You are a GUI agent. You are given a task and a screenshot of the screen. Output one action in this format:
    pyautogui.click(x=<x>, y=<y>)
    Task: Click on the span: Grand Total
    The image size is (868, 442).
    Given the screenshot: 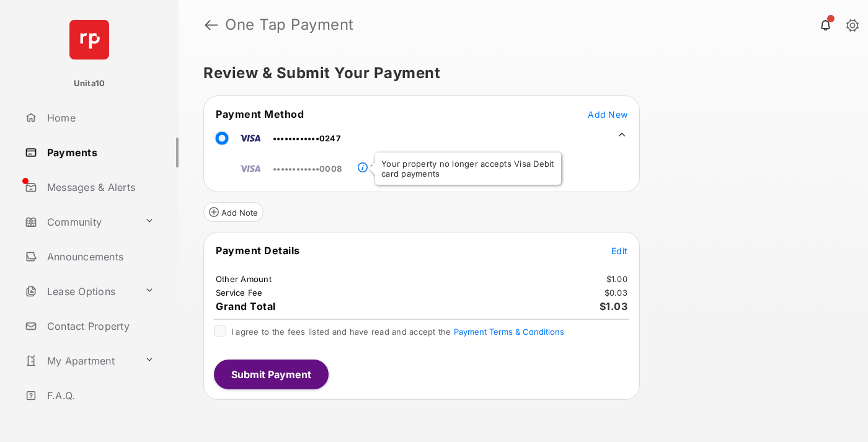 What is the action you would take?
    pyautogui.click(x=246, y=306)
    